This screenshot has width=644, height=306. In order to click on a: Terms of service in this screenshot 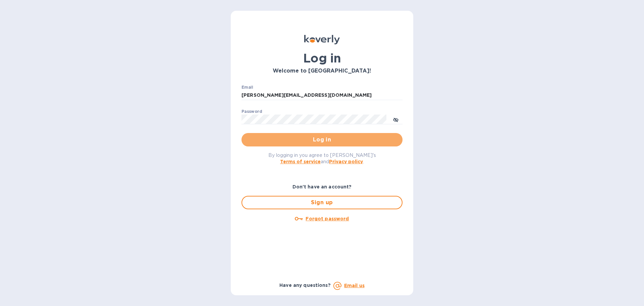, I will do `click(300, 162)`.